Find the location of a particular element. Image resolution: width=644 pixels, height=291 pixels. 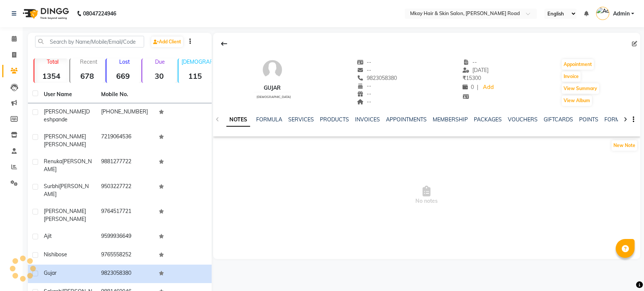

a: PRODUCTS is located at coordinates (334, 119).